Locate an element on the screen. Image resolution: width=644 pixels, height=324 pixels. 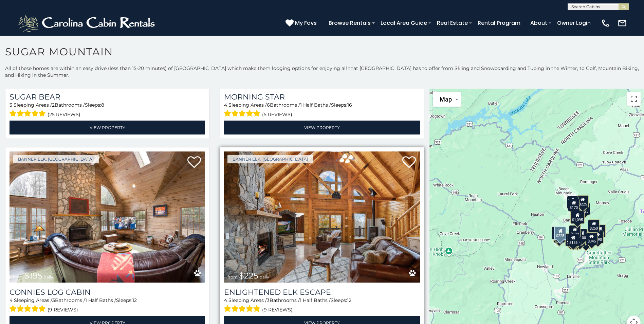
div: $175 is located at coordinates (575, 239).